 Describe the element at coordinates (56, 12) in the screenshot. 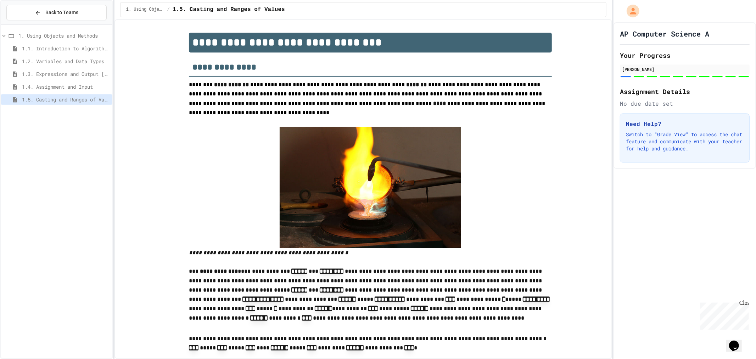

I see `button: Back to Teams` at that location.